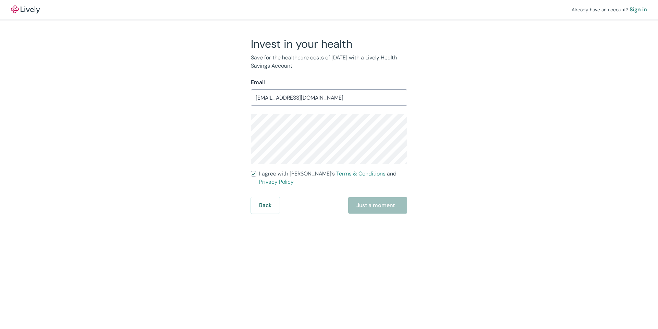 The width and height of the screenshot is (658, 329). I want to click on a: Sign in, so click(639, 10).